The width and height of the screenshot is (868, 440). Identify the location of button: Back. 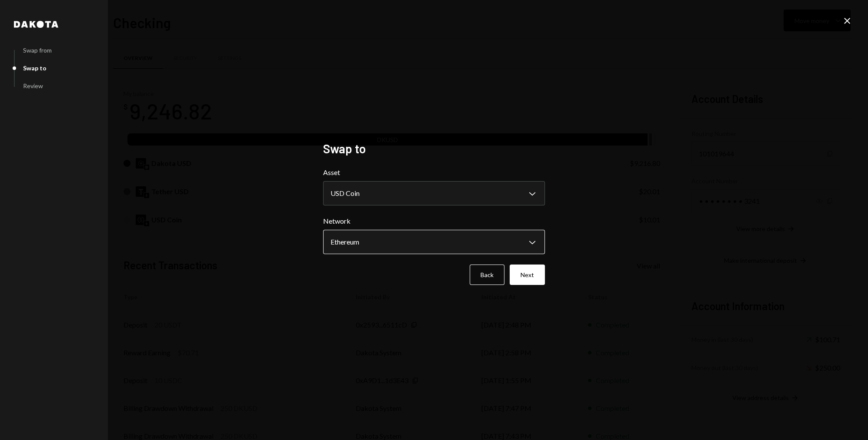
(487, 275).